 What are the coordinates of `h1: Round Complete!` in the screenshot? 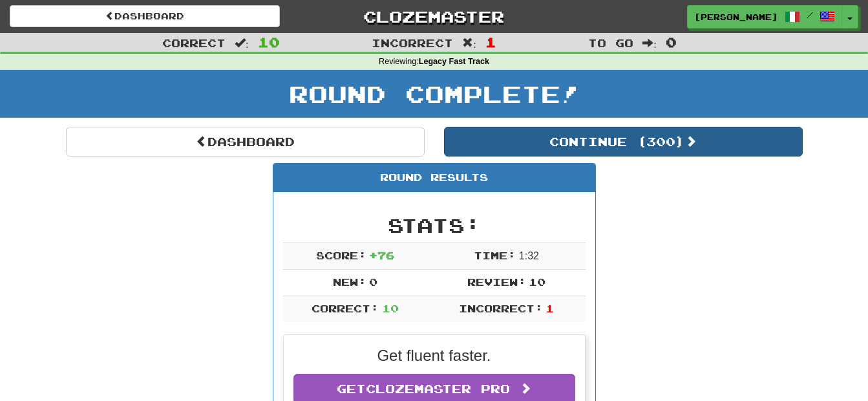 It's located at (434, 94).